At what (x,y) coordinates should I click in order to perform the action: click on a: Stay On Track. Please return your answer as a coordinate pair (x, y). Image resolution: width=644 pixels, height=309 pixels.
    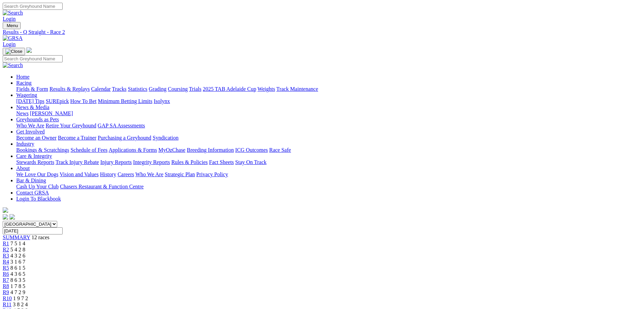
    Looking at the image, I should click on (251, 162).